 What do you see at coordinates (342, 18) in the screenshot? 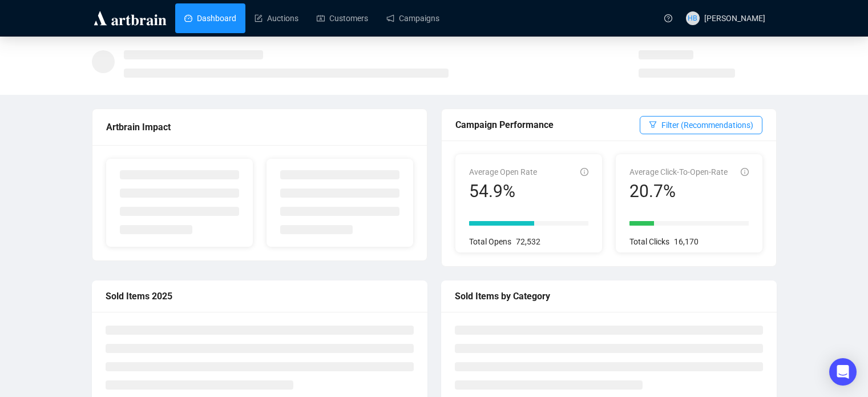
I see `a: Customers` at bounding box center [342, 18].